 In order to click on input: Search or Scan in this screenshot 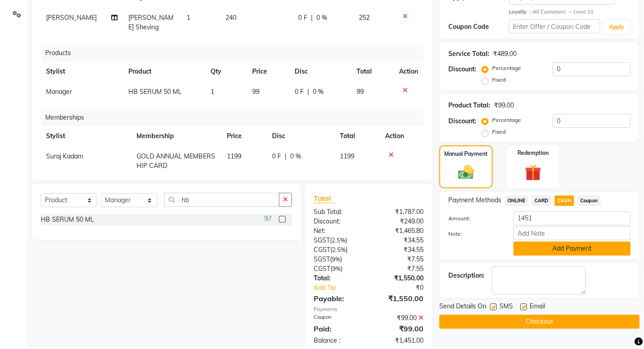, I will do `click(221, 200)`.